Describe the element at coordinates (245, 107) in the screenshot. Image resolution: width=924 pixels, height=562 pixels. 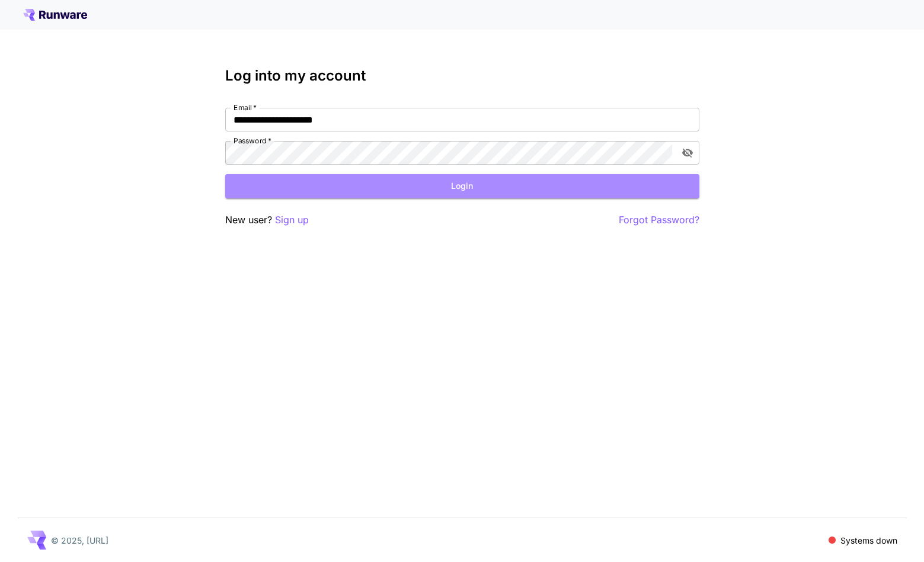
I see `label: Email` at that location.